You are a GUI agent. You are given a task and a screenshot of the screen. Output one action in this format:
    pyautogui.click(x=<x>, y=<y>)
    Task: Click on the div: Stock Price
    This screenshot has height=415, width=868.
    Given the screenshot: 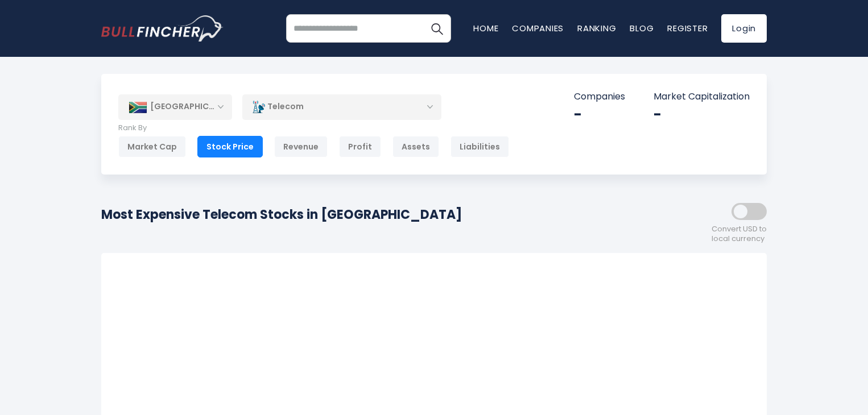 What is the action you would take?
    pyautogui.click(x=230, y=147)
    